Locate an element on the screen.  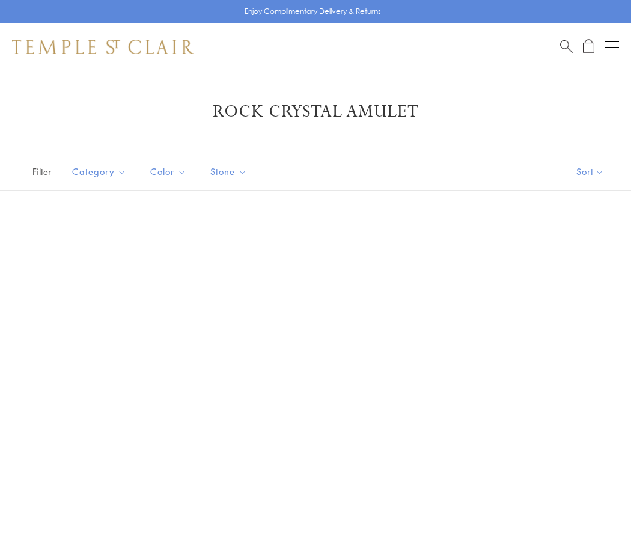
button: Category is located at coordinates (99, 171).